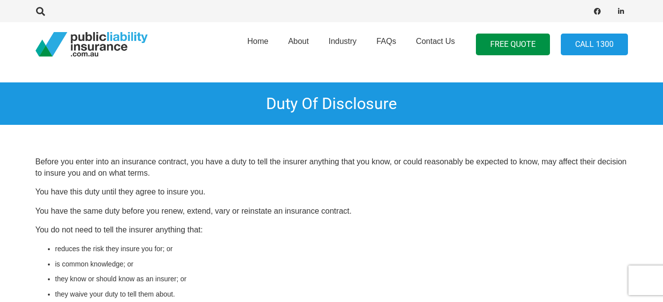 The image size is (663, 302). What do you see at coordinates (258, 44) in the screenshot?
I see `a: Home` at bounding box center [258, 44].